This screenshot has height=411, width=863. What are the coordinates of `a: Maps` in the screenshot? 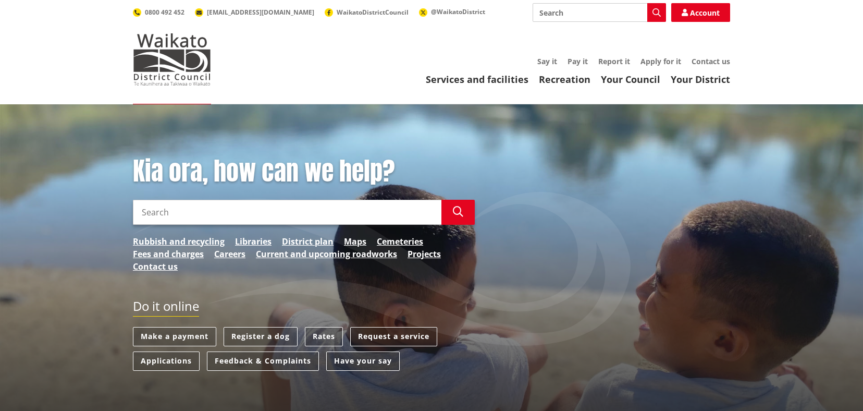 It's located at (355, 241).